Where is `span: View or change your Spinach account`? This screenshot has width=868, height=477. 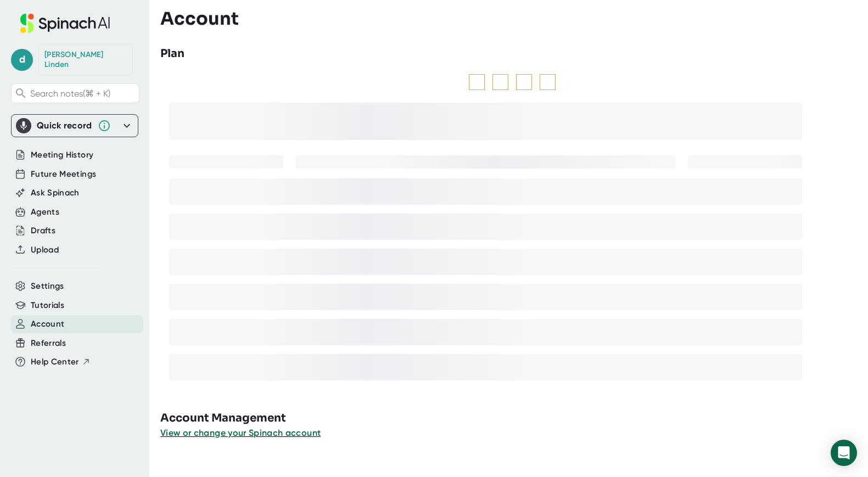 span: View or change your Spinach account is located at coordinates (240, 433).